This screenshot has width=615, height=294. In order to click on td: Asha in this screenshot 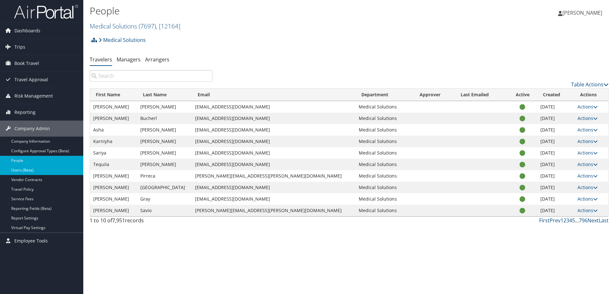, I will do `click(113, 130)`.